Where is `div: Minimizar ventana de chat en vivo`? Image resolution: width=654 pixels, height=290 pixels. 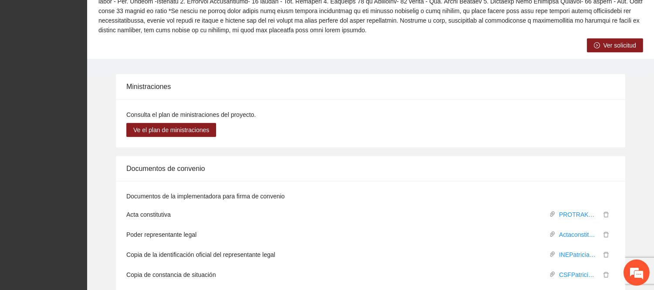 div: Minimizar ventana de chat en vivo is located at coordinates (153, 15).